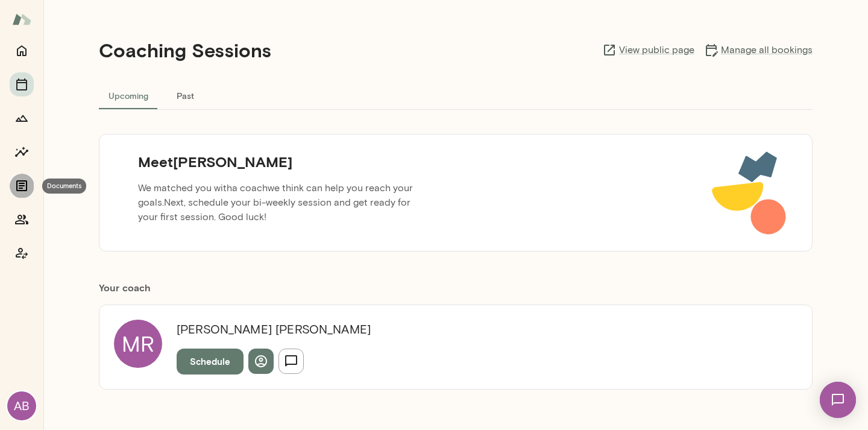 The height and width of the screenshot is (430, 868). What do you see at coordinates (261, 361) in the screenshot?
I see `button: View profile` at bounding box center [261, 361].